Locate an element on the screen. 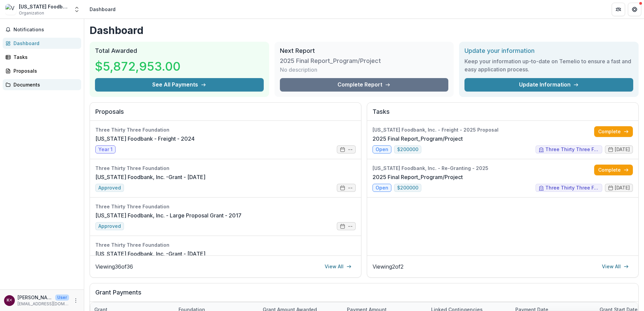 The width and height of the screenshot is (644, 311). h1: Dashboard is located at coordinates (364, 30).